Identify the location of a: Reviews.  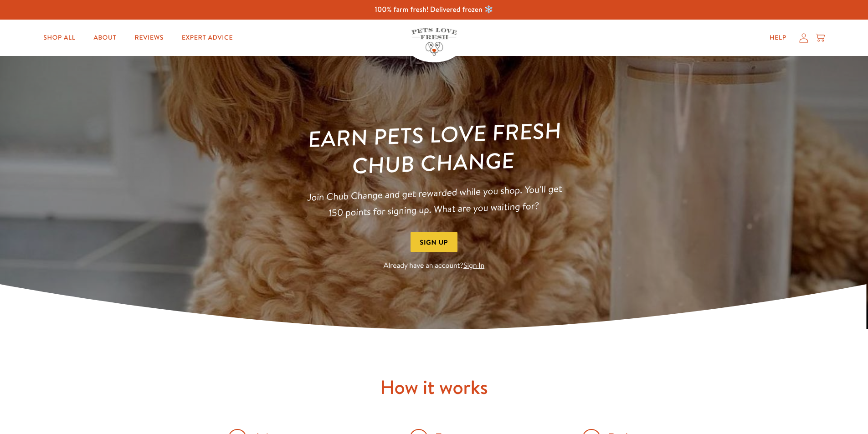
(149, 37).